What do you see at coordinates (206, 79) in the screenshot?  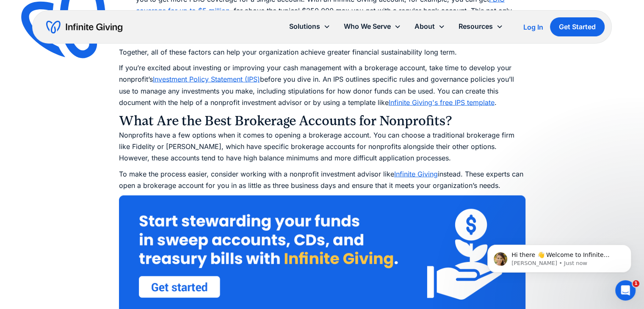 I see `a: Investment Policy Statement (IPS)` at bounding box center [206, 79].